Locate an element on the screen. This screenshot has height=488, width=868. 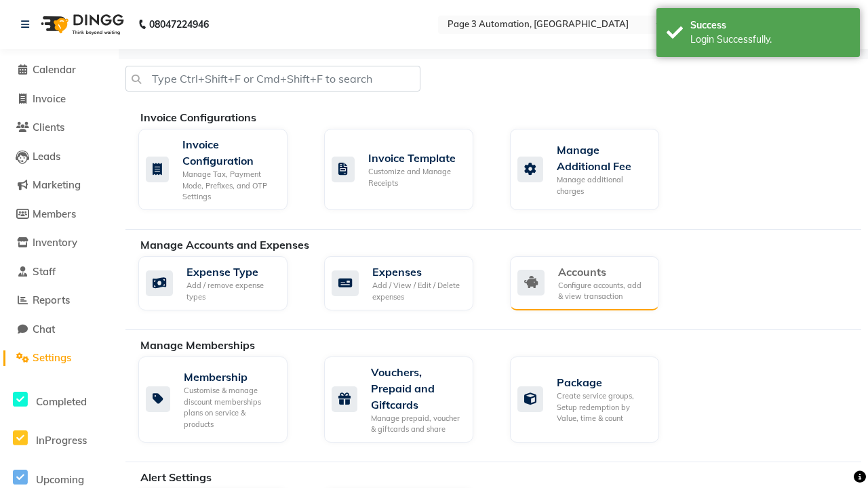
a: Clients is located at coordinates (59, 128).